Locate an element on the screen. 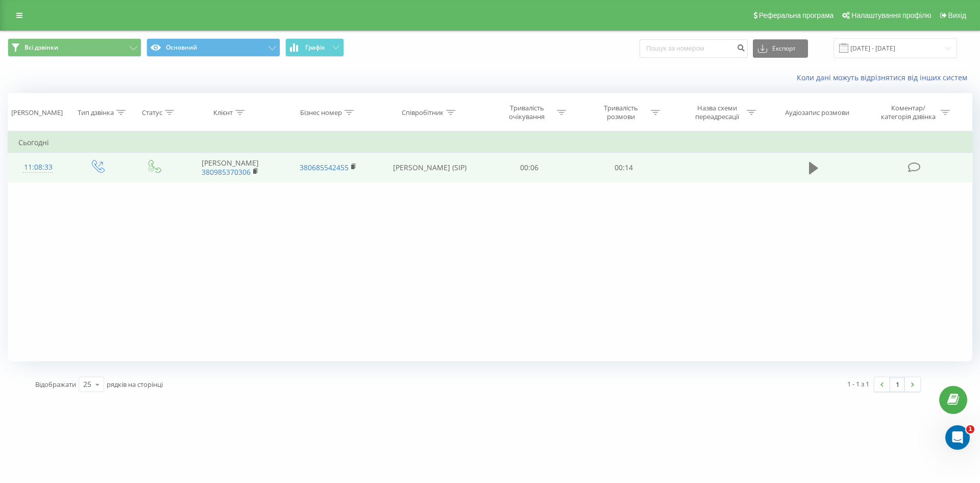 The image size is (980, 483). a: 380985370306 is located at coordinates (226, 171).